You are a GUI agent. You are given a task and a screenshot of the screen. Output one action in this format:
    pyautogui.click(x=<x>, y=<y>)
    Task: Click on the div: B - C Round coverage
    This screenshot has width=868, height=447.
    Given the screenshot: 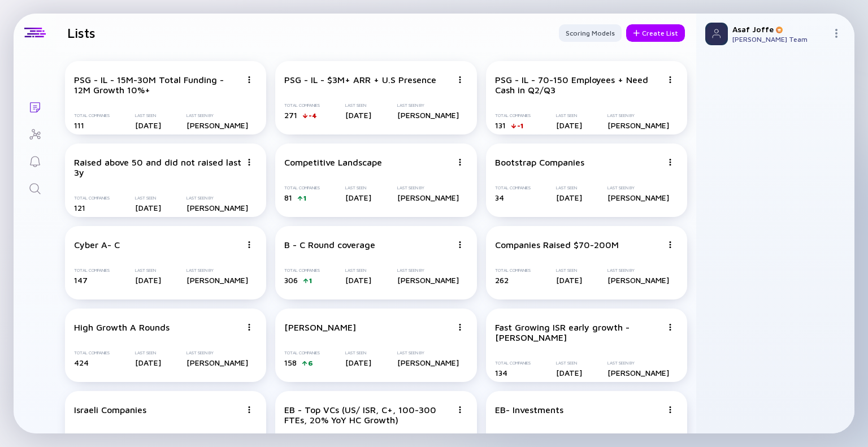 What is the action you would take?
    pyautogui.click(x=329, y=245)
    